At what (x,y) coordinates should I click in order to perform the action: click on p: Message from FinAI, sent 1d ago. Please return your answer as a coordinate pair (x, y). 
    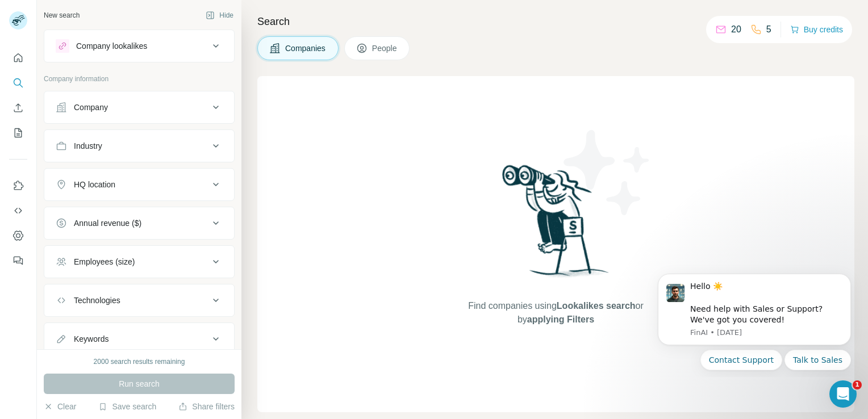
    Looking at the image, I should click on (126, 68).